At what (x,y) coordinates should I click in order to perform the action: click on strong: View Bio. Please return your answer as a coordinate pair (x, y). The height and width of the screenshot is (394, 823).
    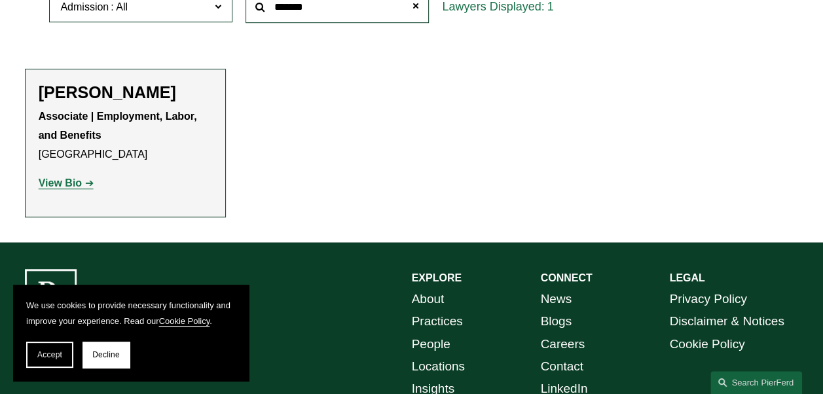
    Looking at the image, I should click on (60, 183).